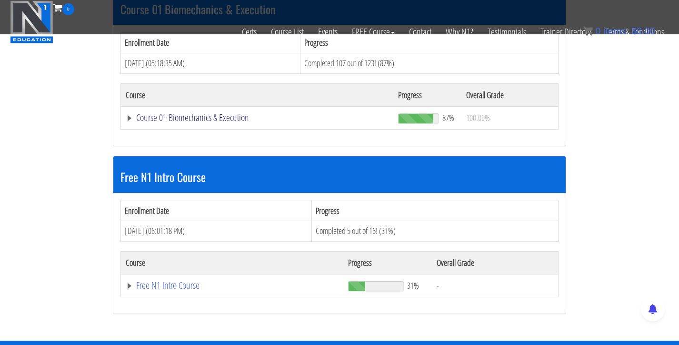 Image resolution: width=679 pixels, height=345 pixels. I want to click on a: Trainer Directory, so click(566, 32).